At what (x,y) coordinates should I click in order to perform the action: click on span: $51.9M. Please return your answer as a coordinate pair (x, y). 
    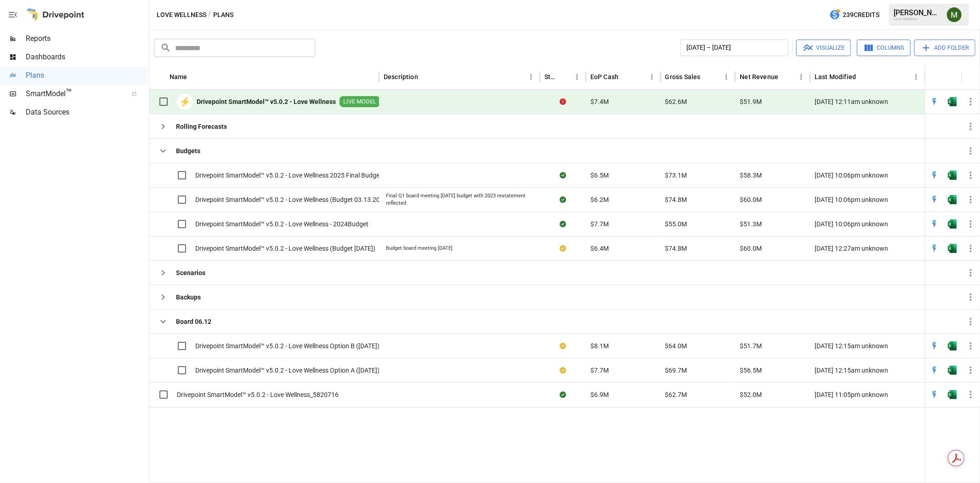
    Looking at the image, I should click on (751, 102).